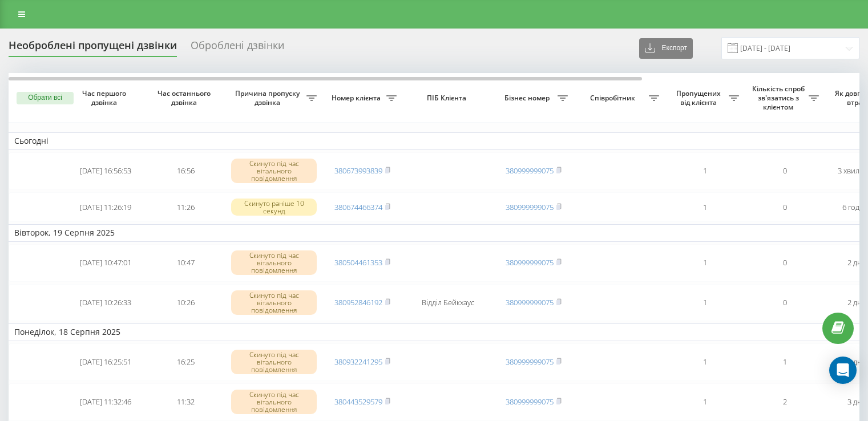 Image resolution: width=868 pixels, height=421 pixels. Describe the element at coordinates (780, 97) in the screenshot. I see `span: Кількість спроб зв'язатись з клієнтом` at that location.